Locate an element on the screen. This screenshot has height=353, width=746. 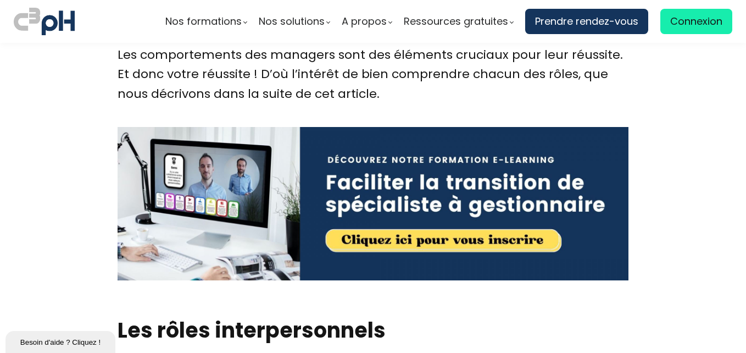
div: Les comportements des managers sont des éléments cruciaux pour leur réussite. Et donc votre réuss... is located at coordinates (373, 74).